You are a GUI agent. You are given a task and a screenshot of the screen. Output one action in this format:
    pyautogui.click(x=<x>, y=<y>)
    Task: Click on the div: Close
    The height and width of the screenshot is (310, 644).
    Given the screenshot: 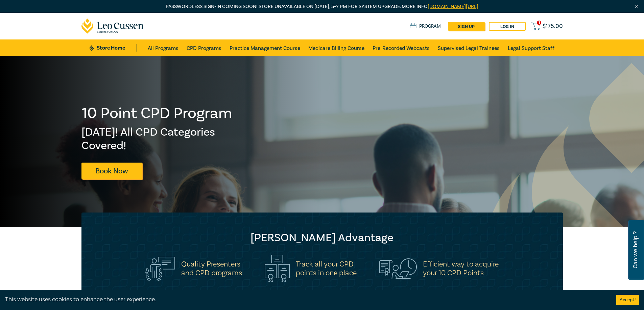 What is the action you would take?
    pyautogui.click(x=636, y=6)
    